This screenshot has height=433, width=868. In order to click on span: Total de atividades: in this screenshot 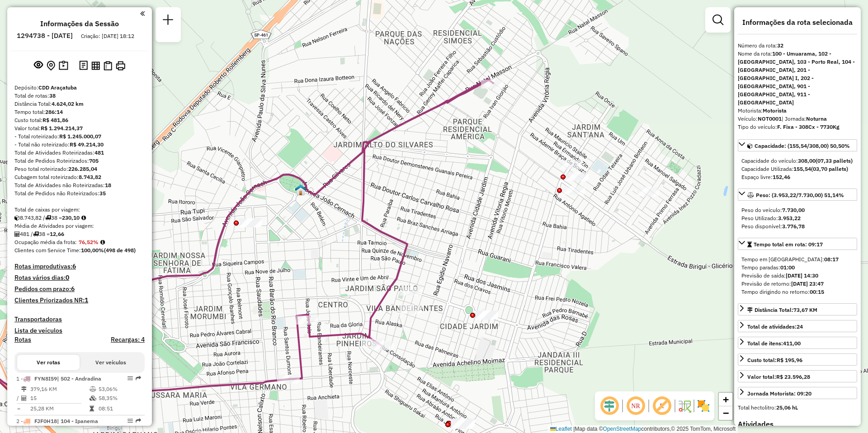, I will do `click(775, 327)`.